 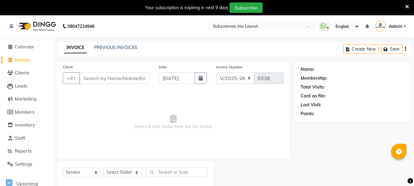 I want to click on span: Select & add items from the list below, so click(x=173, y=122).